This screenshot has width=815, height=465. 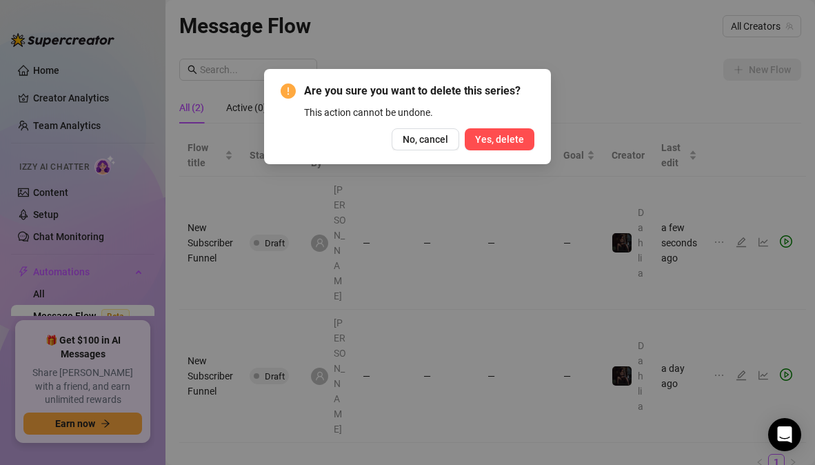 I want to click on button: No, cancel, so click(x=426, y=139).